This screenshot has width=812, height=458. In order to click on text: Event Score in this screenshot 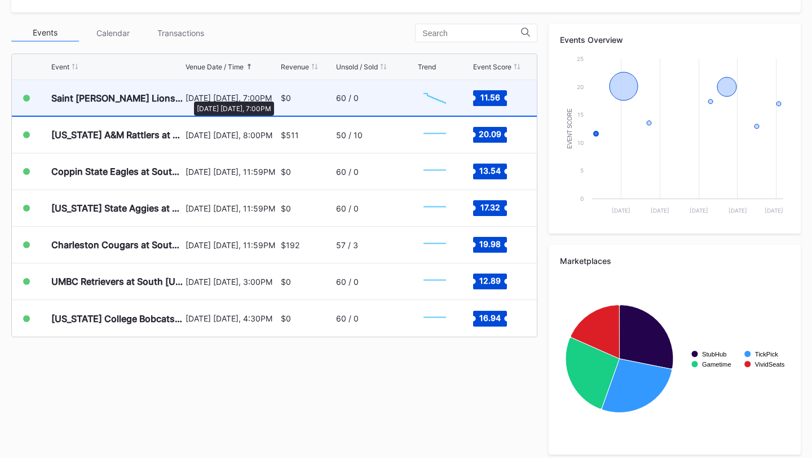, I will do `click(570, 129)`.